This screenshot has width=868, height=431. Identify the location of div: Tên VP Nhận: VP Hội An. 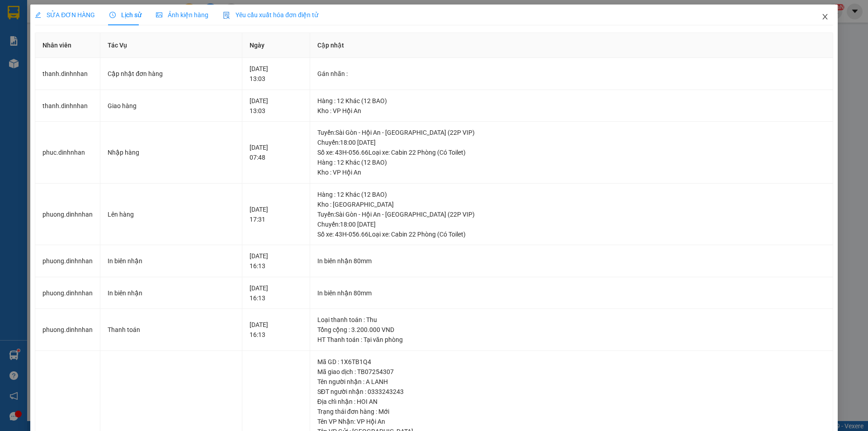
(572, 422).